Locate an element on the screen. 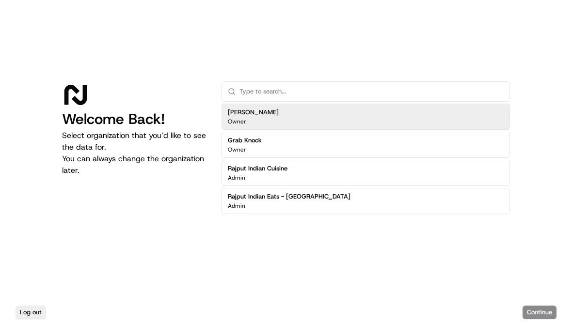  h2: Rajput Indian Cuisine is located at coordinates (257, 169).